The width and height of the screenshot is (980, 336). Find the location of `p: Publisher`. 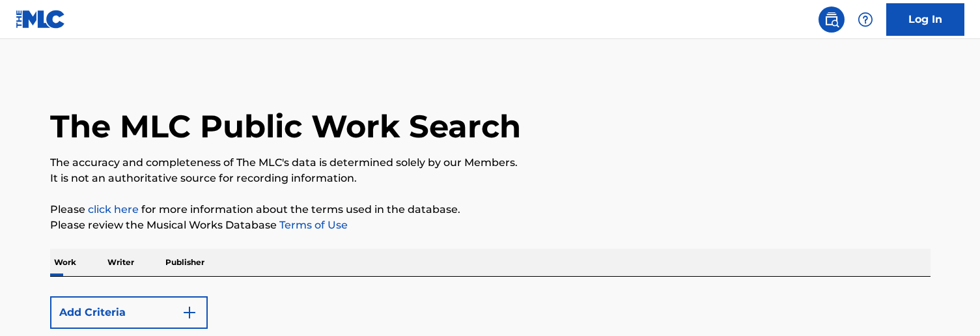

p: Publisher is located at coordinates (185, 262).